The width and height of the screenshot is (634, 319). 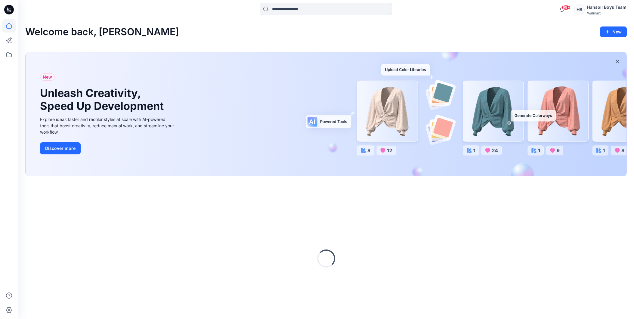 I want to click on div: Hansoll Boys Team, so click(x=606, y=7).